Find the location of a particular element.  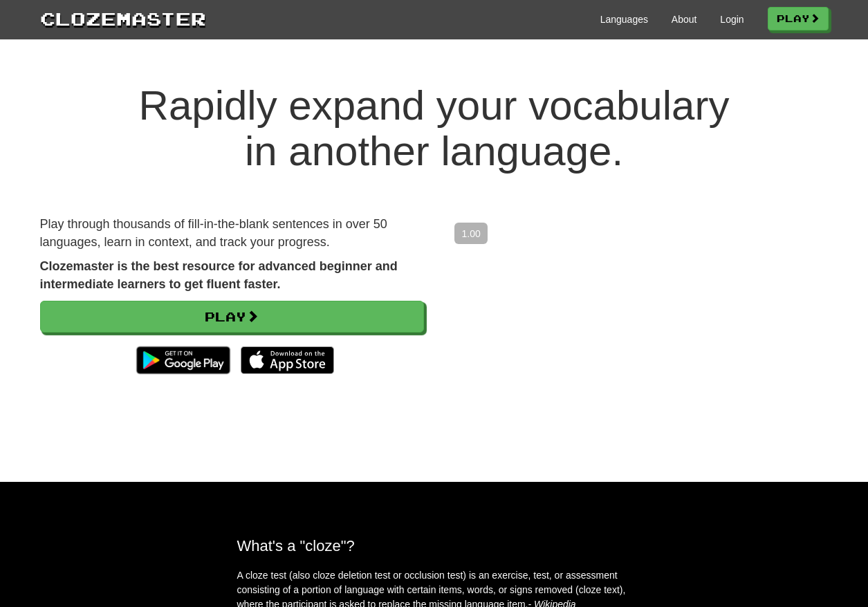

a: About is located at coordinates (684, 19).